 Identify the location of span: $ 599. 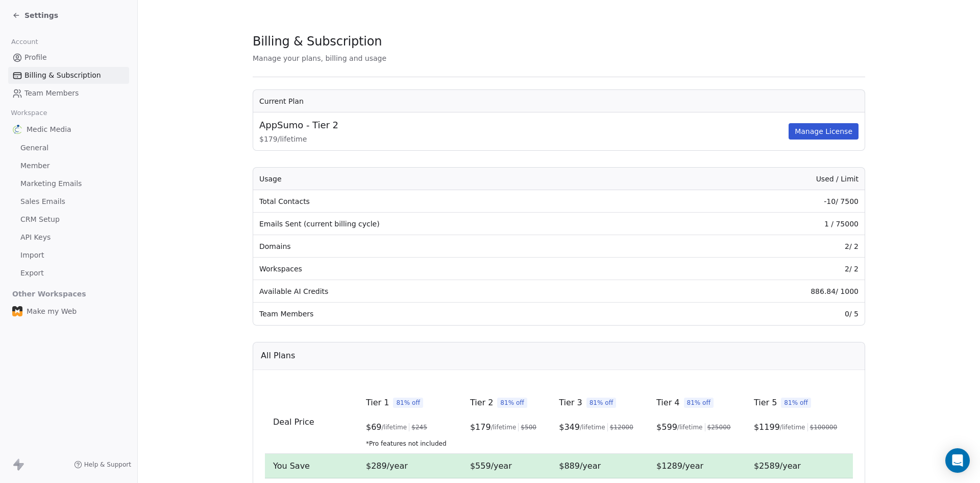
(667, 427).